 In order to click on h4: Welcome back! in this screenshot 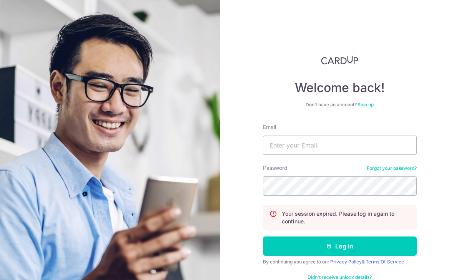, I will do `click(340, 88)`.